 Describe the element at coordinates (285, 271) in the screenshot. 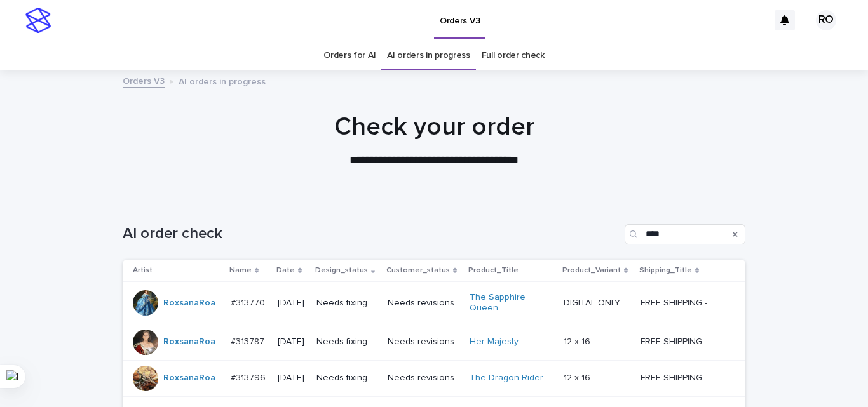

I see `p: Date` at that location.